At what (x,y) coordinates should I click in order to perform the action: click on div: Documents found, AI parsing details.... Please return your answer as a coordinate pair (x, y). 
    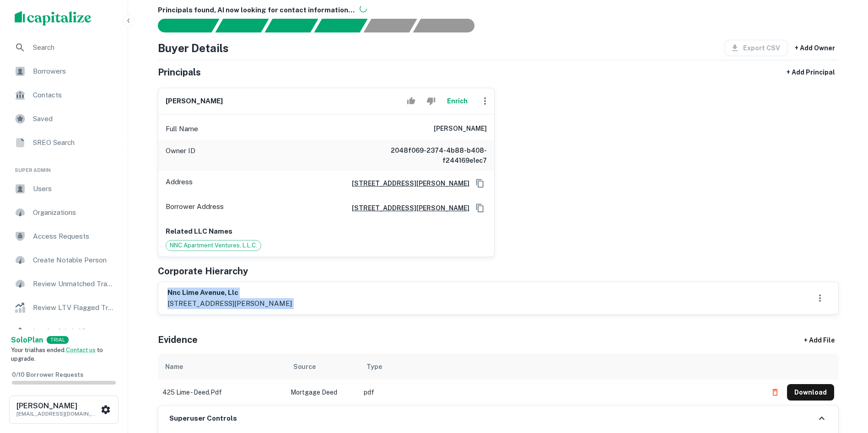
    Looking at the image, I should click on (291, 26).